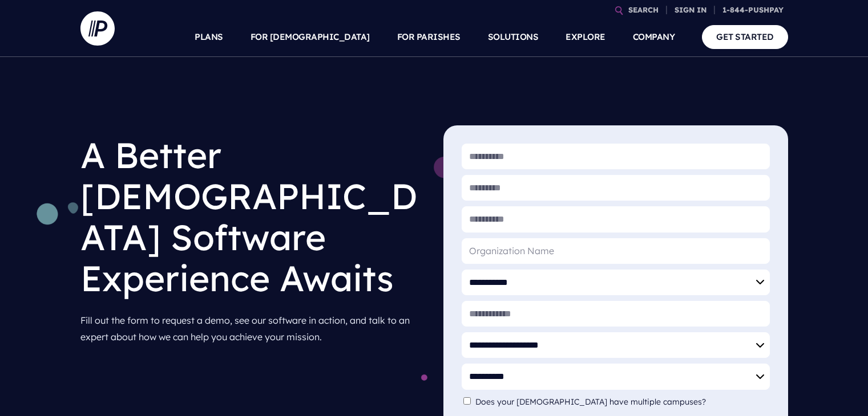 This screenshot has height=416, width=868. What do you see at coordinates (209, 37) in the screenshot?
I see `a: PLANS` at bounding box center [209, 37].